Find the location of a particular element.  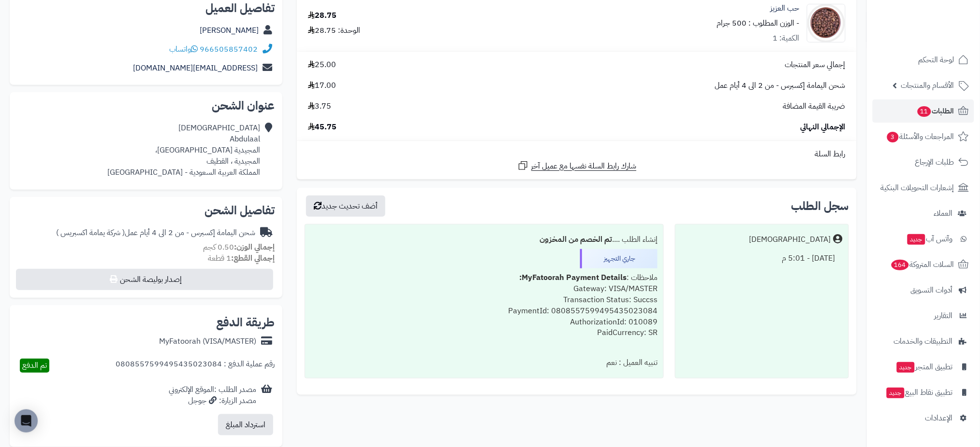

a: الإعدادات is located at coordinates (923, 418).